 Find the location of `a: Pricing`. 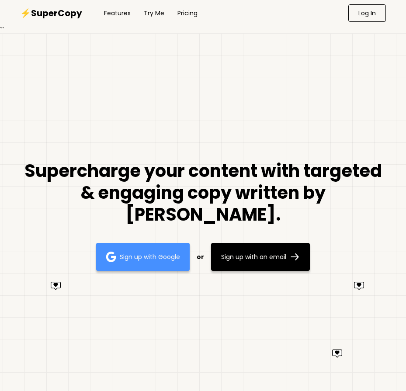

a: Pricing is located at coordinates (187, 13).